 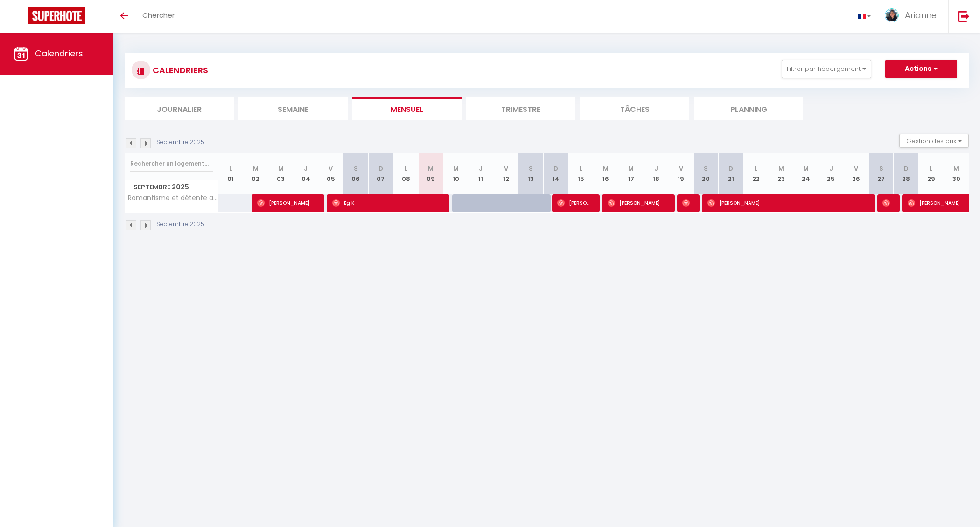 I want to click on th: 30, so click(x=956, y=173).